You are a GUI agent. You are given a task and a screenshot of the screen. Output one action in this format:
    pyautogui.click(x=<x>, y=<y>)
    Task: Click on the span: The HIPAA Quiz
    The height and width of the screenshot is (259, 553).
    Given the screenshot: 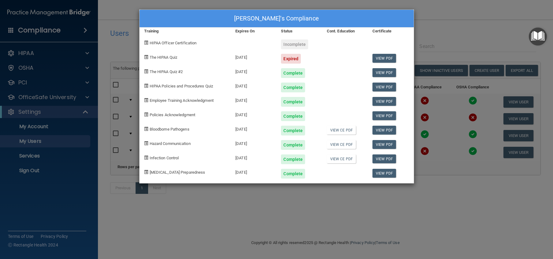 What is the action you would take?
    pyautogui.click(x=163, y=57)
    